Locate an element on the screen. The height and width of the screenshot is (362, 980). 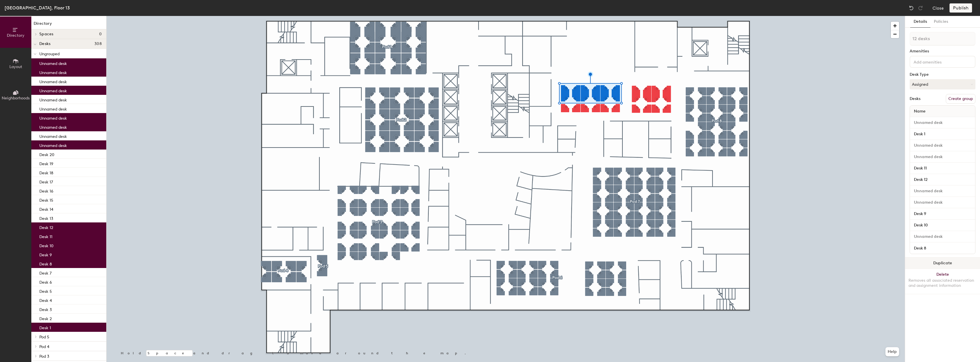
div: Desks is located at coordinates (915, 99).